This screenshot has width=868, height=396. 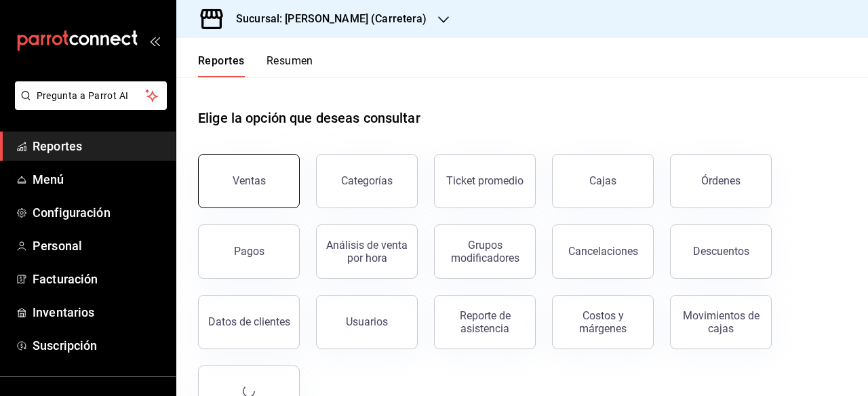 I want to click on button: Usuarios, so click(x=367, y=322).